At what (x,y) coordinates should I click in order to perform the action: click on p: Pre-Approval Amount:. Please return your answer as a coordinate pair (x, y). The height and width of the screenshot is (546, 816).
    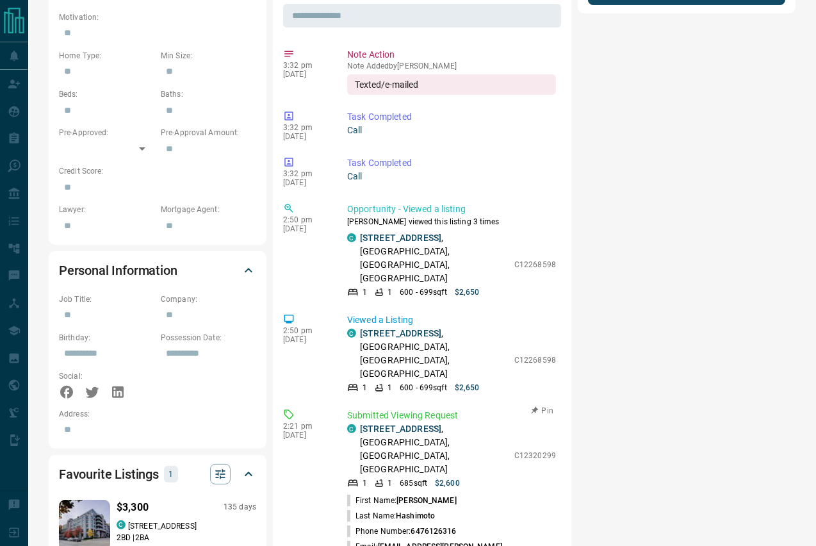
    Looking at the image, I should click on (208, 133).